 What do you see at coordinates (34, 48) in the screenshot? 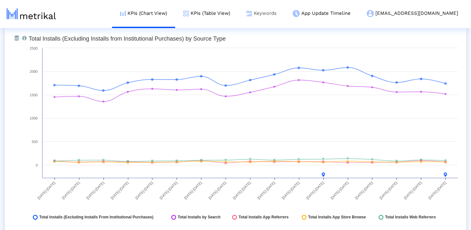
I see `text: 2500` at bounding box center [34, 48].